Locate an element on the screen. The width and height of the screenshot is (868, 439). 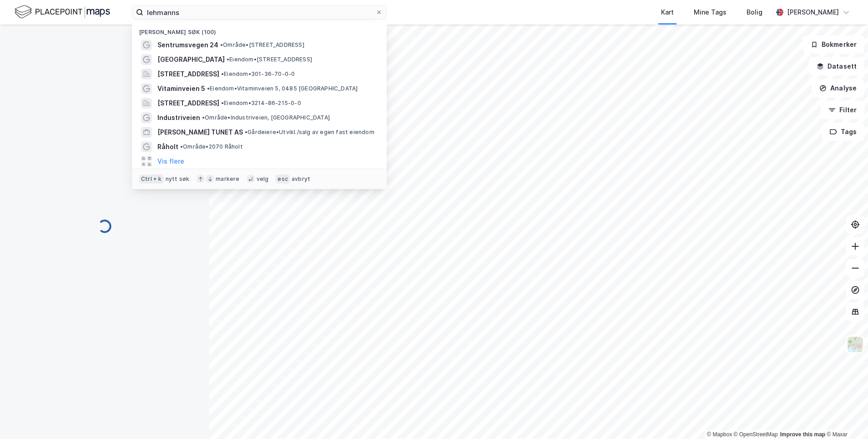
div: avbryt is located at coordinates (301, 179).